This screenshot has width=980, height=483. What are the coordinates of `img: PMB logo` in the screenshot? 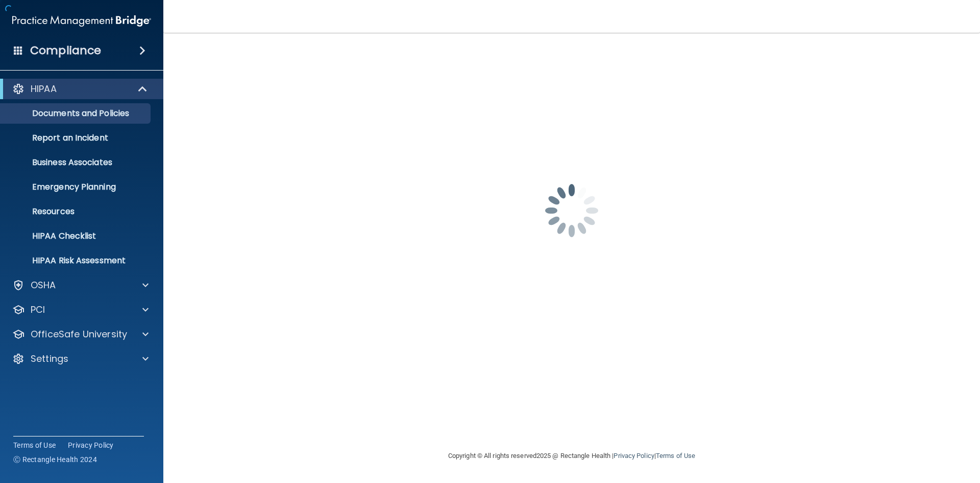 It's located at (81, 21).